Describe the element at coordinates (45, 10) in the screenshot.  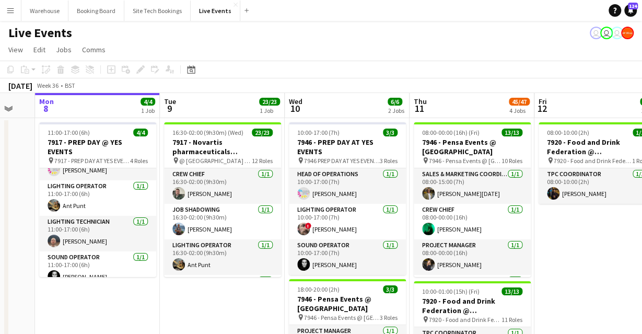
I see `button: Warehouse` at that location.